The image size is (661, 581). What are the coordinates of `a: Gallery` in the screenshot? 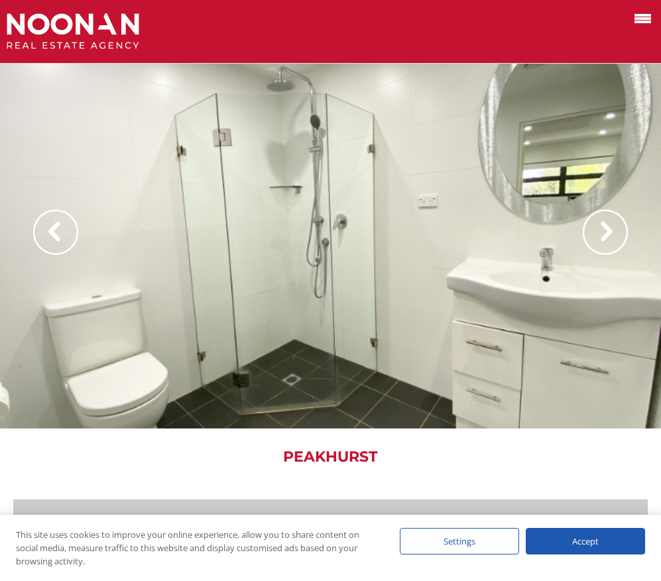 It's located at (51, 520).